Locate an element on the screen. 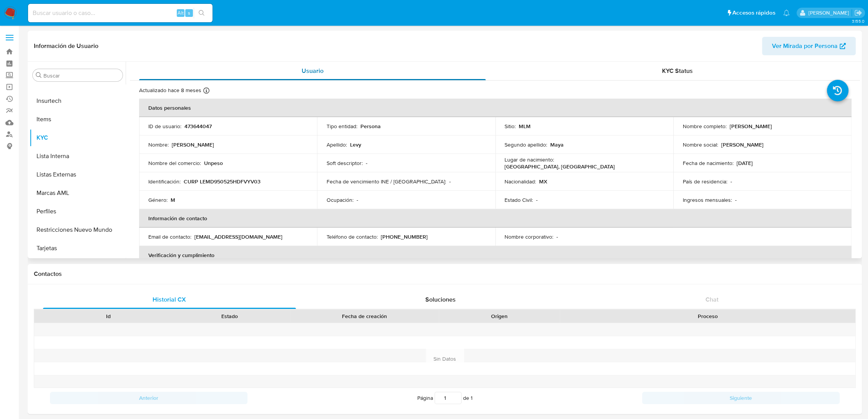  input: Buscar is located at coordinates (81, 76).